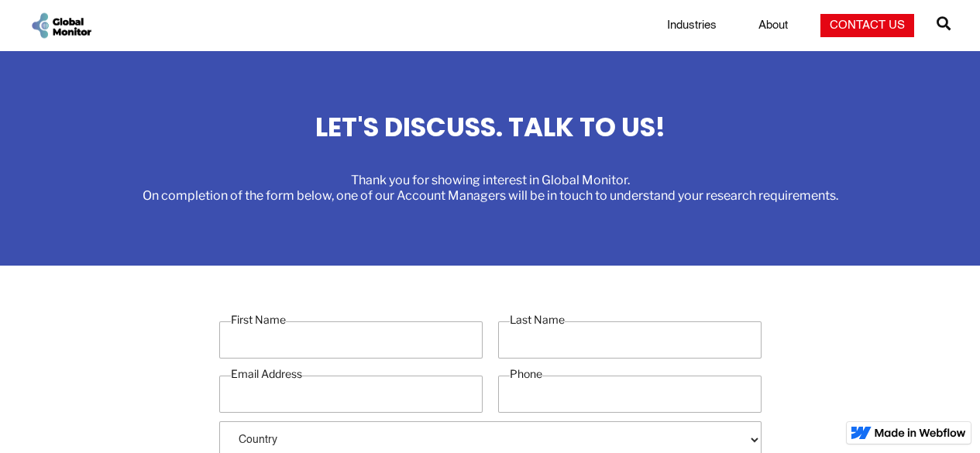  I want to click on label: Email Address, so click(266, 374).